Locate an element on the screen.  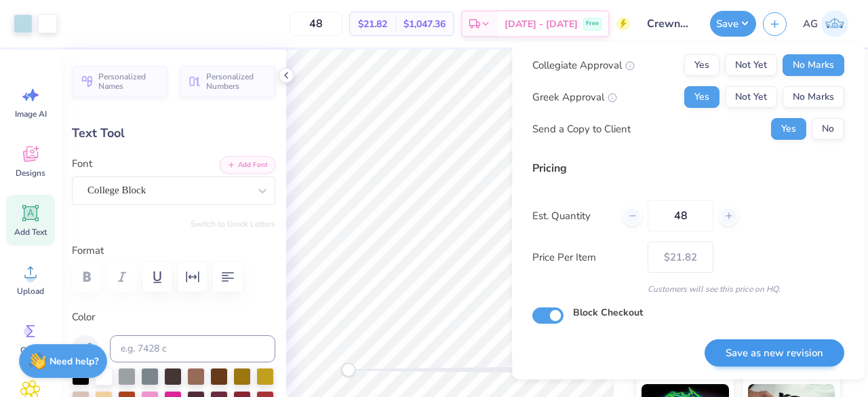
span: Add Text is located at coordinates (30, 232).